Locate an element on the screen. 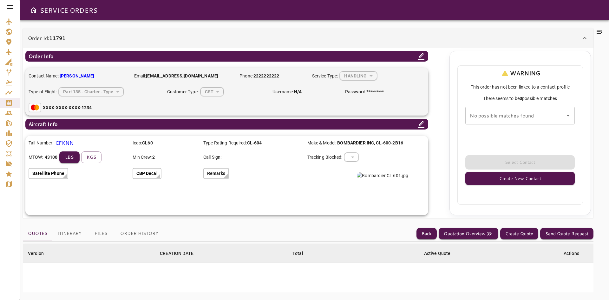 The height and width of the screenshot is (300, 609). p: Call Sign: is located at coordinates (253, 157).